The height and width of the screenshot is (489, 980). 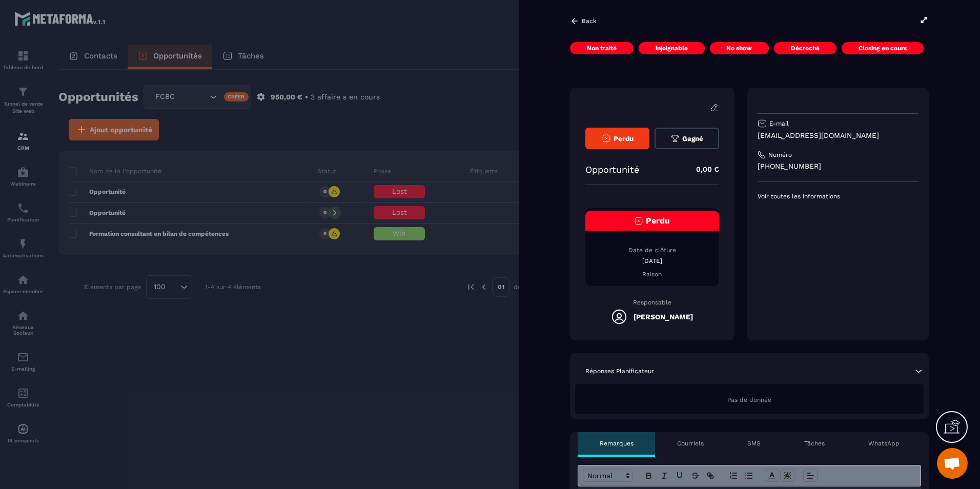 I want to click on p: Date de clôture, so click(x=652, y=251).